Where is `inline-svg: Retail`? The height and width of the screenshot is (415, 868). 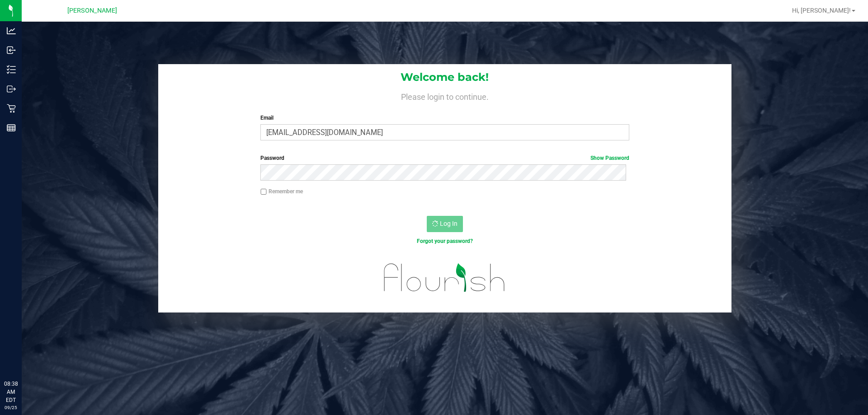 inline-svg: Retail is located at coordinates (11, 109).